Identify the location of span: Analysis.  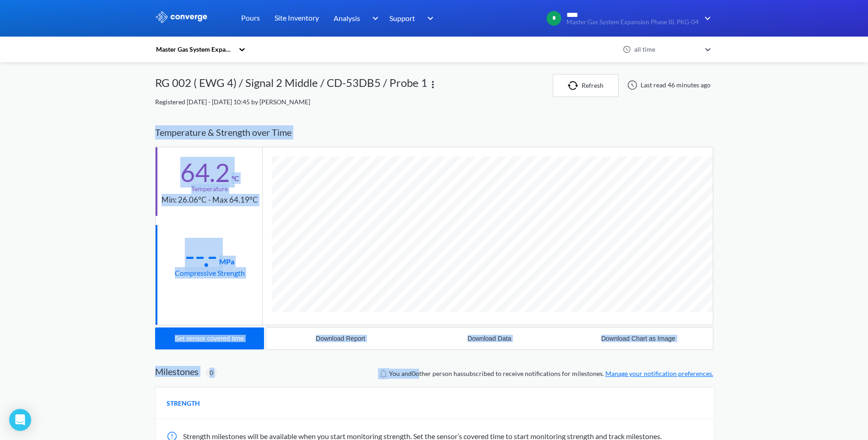
(347, 18).